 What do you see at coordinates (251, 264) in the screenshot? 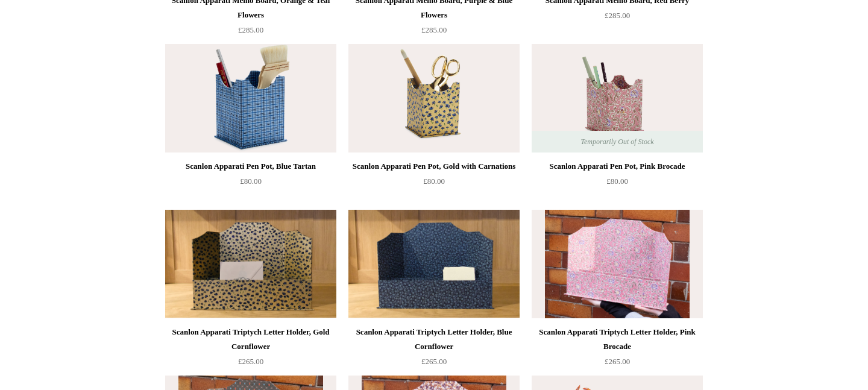
I see `a: Scanlon Apparati Triptych Letter Holder, Gold Cornflower Scanlon Apparati Triptych Letter Holder,...` at bounding box center [251, 264].